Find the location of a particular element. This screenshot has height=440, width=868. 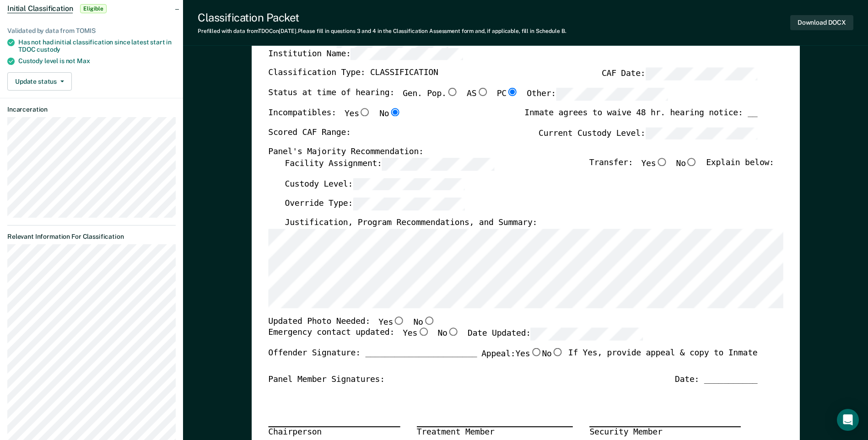

div: Has not had initial classification since latest start in TDOC is located at coordinates (97, 46).